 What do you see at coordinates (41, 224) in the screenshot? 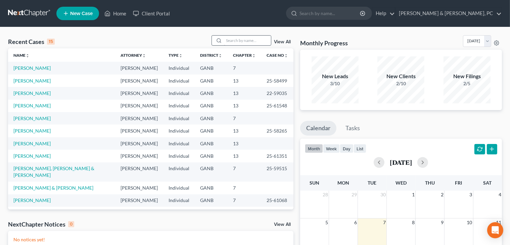
I see `div: NextChapter Notices` at bounding box center [41, 224].